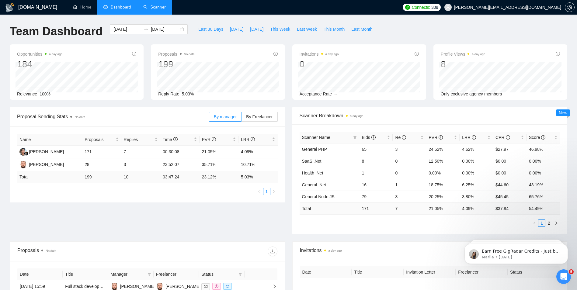 The width and height of the screenshot is (577, 290). I want to click on th: Date, so click(40, 274).